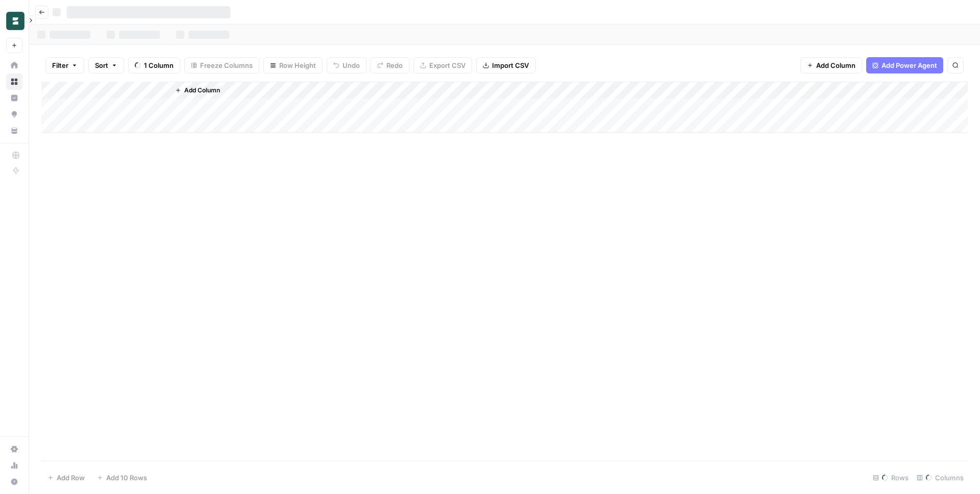  Describe the element at coordinates (890, 477) in the screenshot. I see `div: Rows` at that location.